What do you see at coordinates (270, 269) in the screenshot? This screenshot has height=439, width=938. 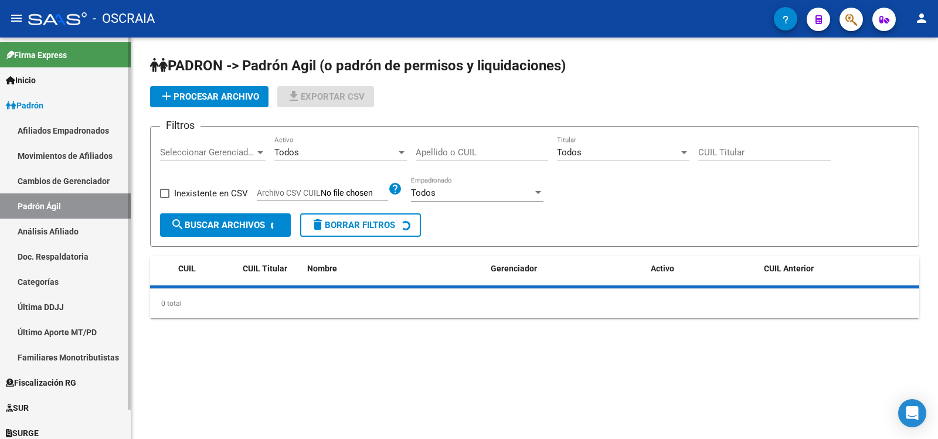 I see `datatable-header-cell: CUIL Titular` at bounding box center [270, 269].